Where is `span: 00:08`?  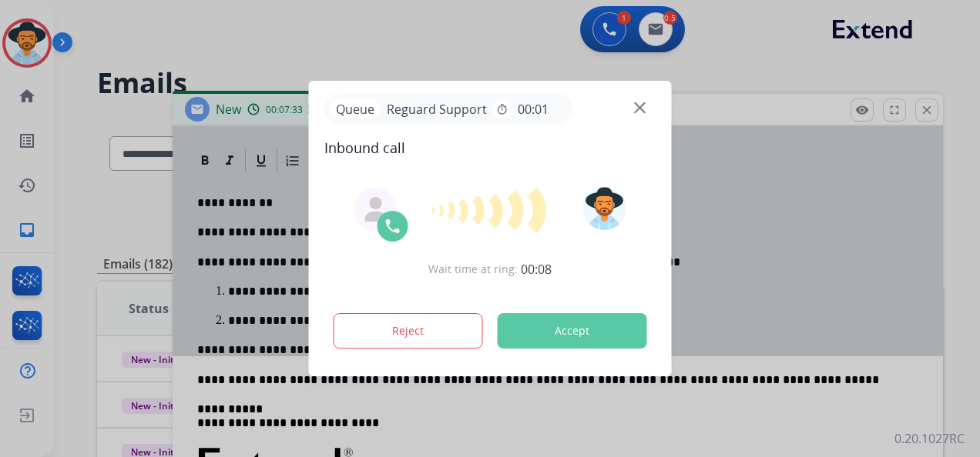
span: 00:08 is located at coordinates (536, 269).